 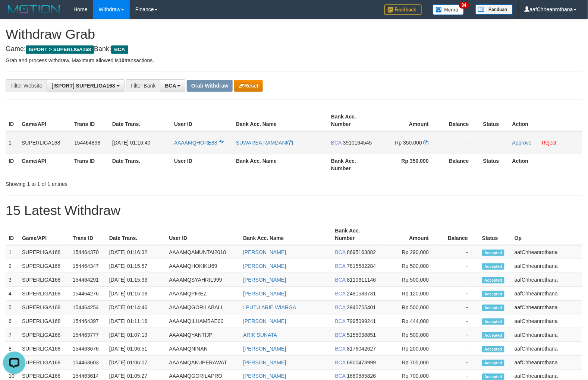 What do you see at coordinates (294, 49) in the screenshot?
I see `h4: Game: Bank:` at bounding box center [294, 49].